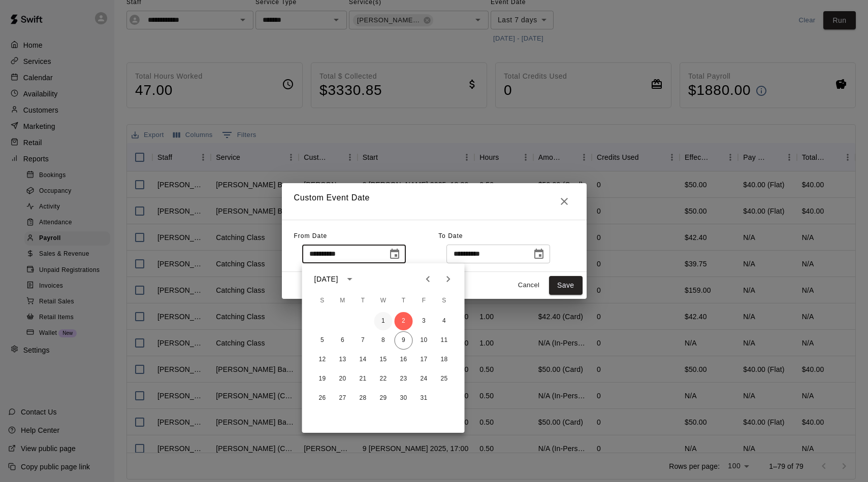  I want to click on button: 12, so click(322, 360).